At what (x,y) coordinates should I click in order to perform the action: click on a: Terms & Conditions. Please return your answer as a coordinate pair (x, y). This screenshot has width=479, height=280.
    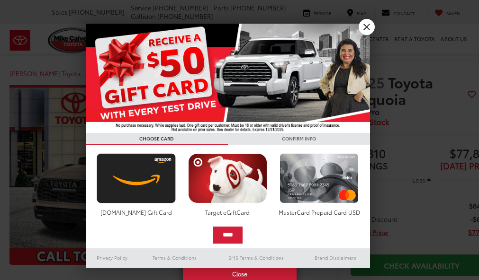
    Looking at the image, I should click on (174, 258).